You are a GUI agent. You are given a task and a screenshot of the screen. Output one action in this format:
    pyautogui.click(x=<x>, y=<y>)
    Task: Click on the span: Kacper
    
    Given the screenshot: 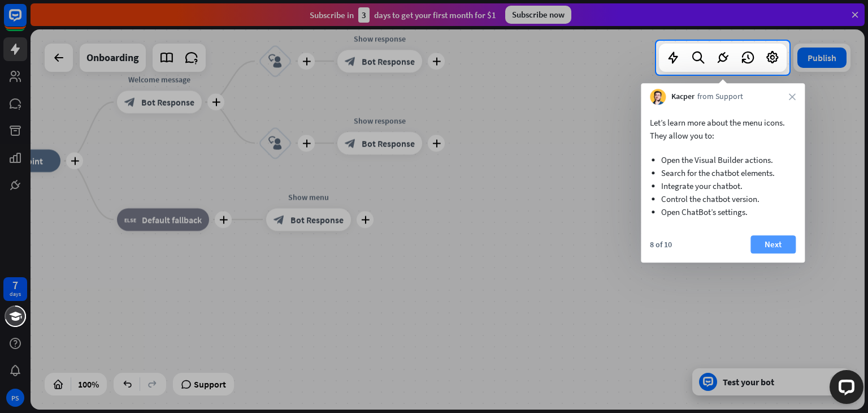 What is the action you would take?
    pyautogui.click(x=683, y=97)
    